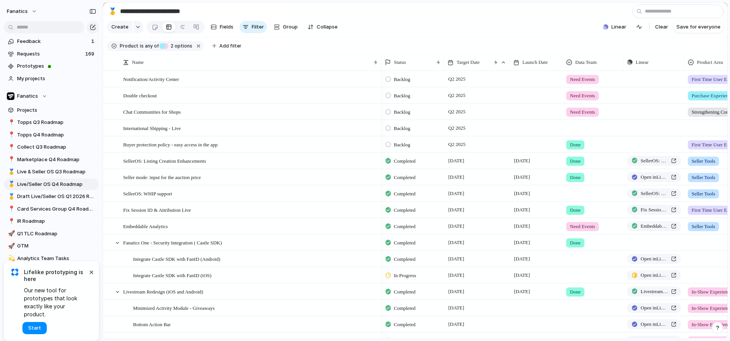  Describe the element at coordinates (51, 96) in the screenshot. I see `button: Fanatics` at that location.